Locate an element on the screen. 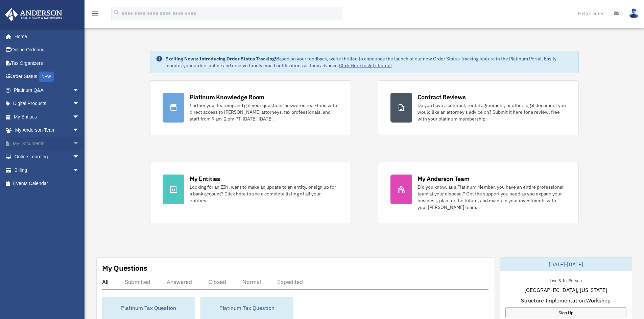  a: menu is located at coordinates (96, 15).